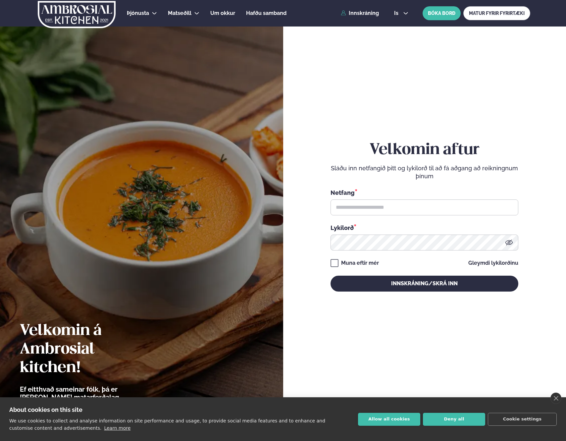 This screenshot has width=566, height=441. I want to click on a: Gleymdi lykilorðinu, so click(493, 263).